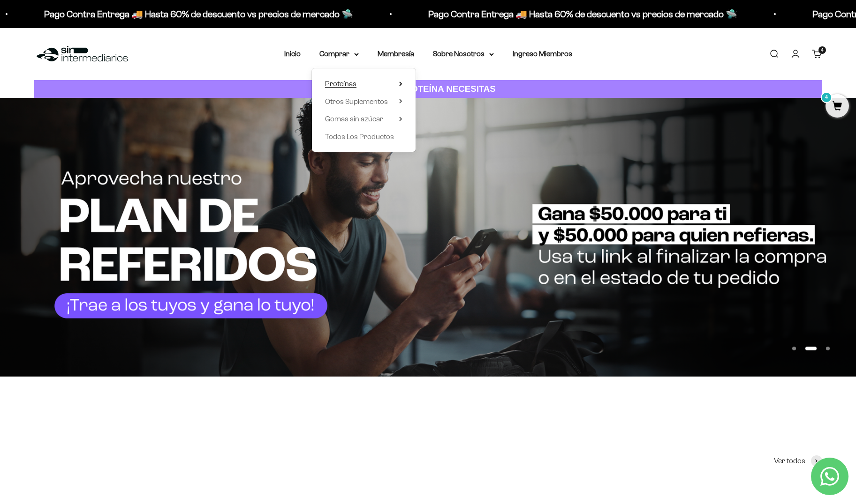 The height and width of the screenshot is (504, 856). I want to click on span: Otros Suplementos, so click(356, 102).